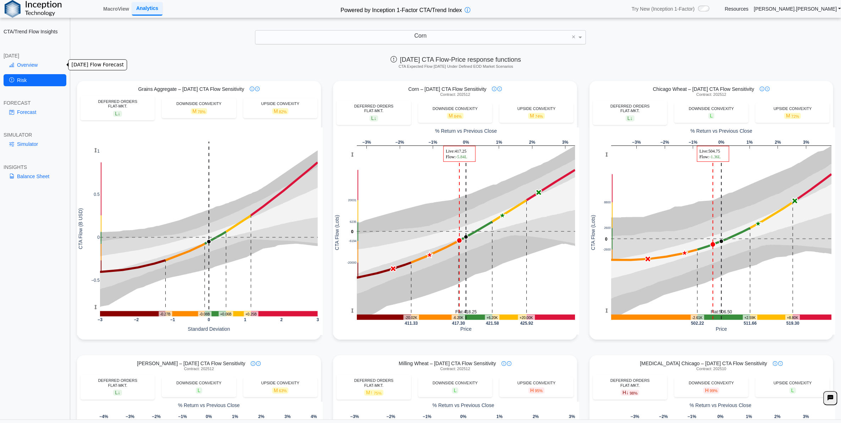 This screenshot has height=423, width=841. What do you see at coordinates (714, 391) in the screenshot?
I see `span: 99%` at bounding box center [714, 391].